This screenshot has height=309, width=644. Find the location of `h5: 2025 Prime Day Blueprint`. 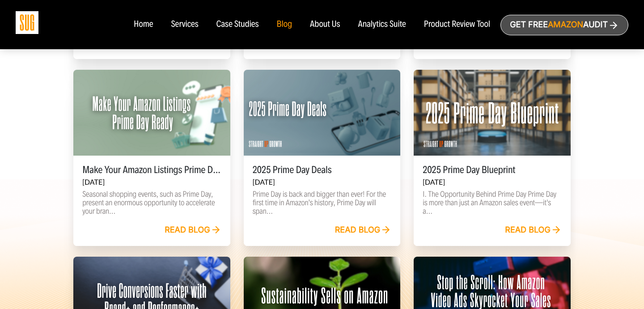

h5: 2025 Prime Day Blueprint is located at coordinates (492, 170).